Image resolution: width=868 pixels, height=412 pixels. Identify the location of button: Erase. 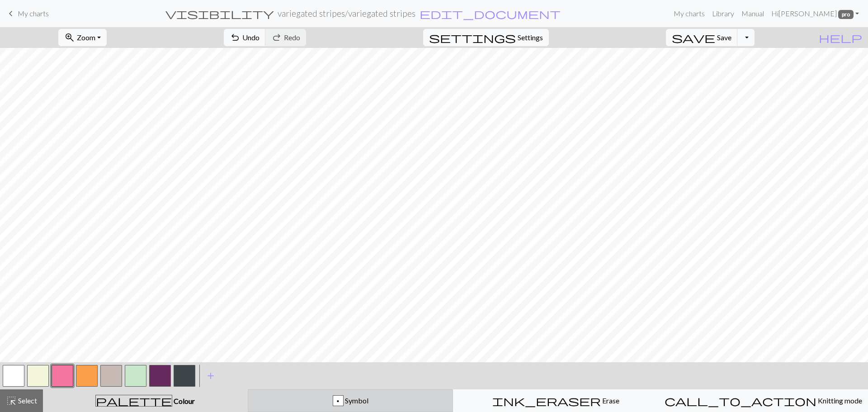
(555, 401).